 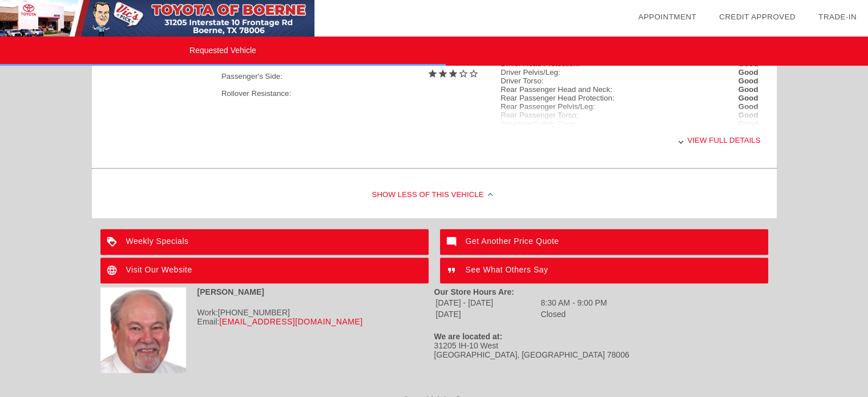 What do you see at coordinates (604, 241) in the screenshot?
I see `a: Get Another Price Quote` at bounding box center [604, 241].